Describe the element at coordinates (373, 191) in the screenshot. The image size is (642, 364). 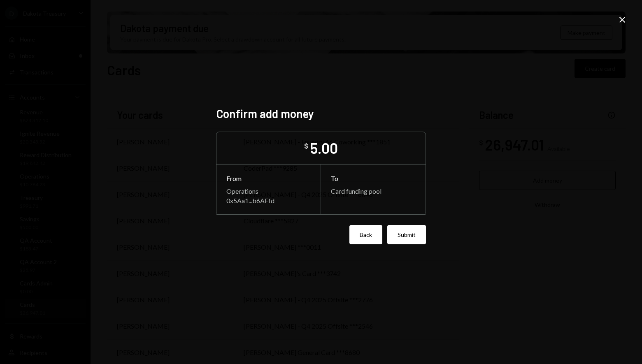
I see `div: Card funding pool` at that location.